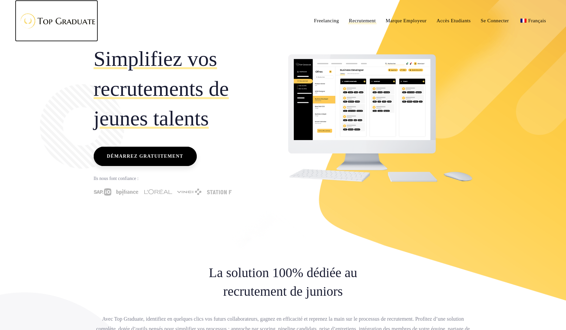 The width and height of the screenshot is (566, 330). Describe the element at coordinates (537, 21) in the screenshot. I see `span: Français` at that location.